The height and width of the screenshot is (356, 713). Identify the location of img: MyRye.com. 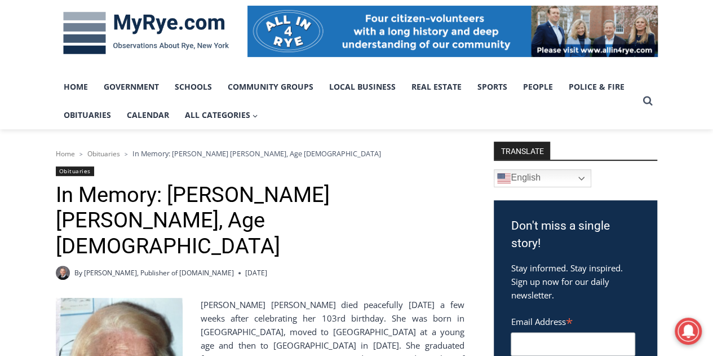
(146, 33).